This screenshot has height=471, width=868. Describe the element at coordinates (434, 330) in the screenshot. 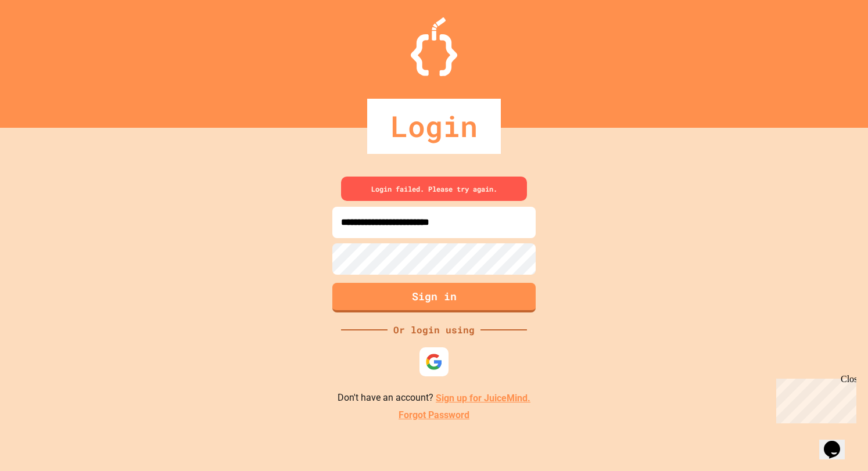

I see `div: Or login using` at that location.